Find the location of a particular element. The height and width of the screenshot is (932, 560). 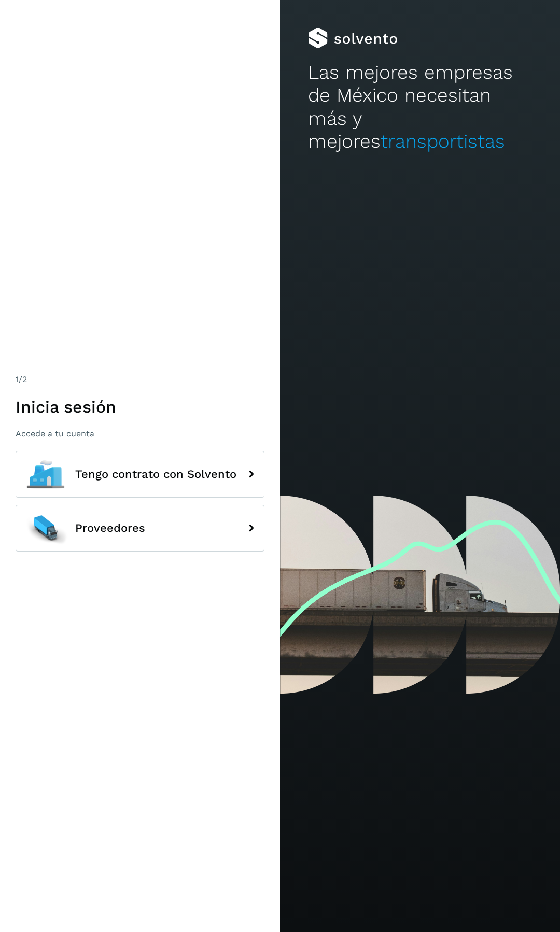

span: Tengo contrato con Solvento is located at coordinates (155, 474).